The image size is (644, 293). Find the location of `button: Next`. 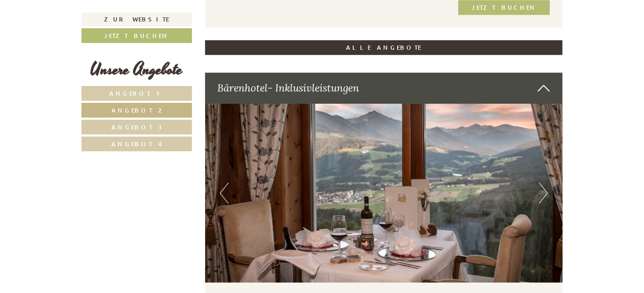

button: Next is located at coordinates (543, 194).